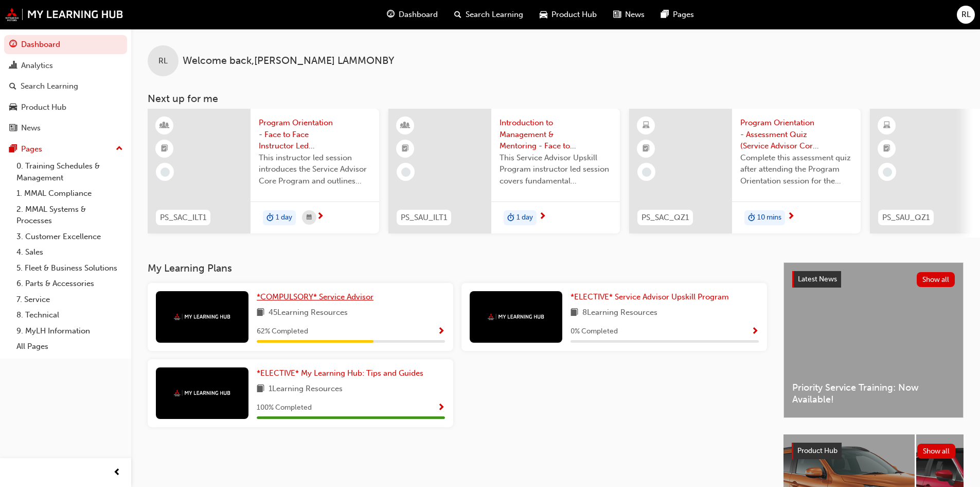 The image size is (980, 487). What do you see at coordinates (818, 279) in the screenshot?
I see `span: Latest News` at bounding box center [818, 279].